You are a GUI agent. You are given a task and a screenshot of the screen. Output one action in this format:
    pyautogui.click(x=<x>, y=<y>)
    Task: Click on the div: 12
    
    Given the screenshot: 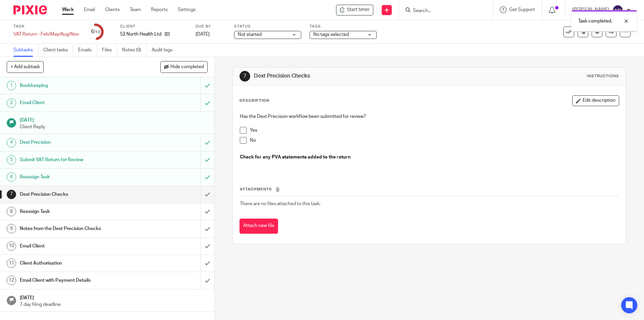 What is the action you would take?
    pyautogui.click(x=12, y=280)
    